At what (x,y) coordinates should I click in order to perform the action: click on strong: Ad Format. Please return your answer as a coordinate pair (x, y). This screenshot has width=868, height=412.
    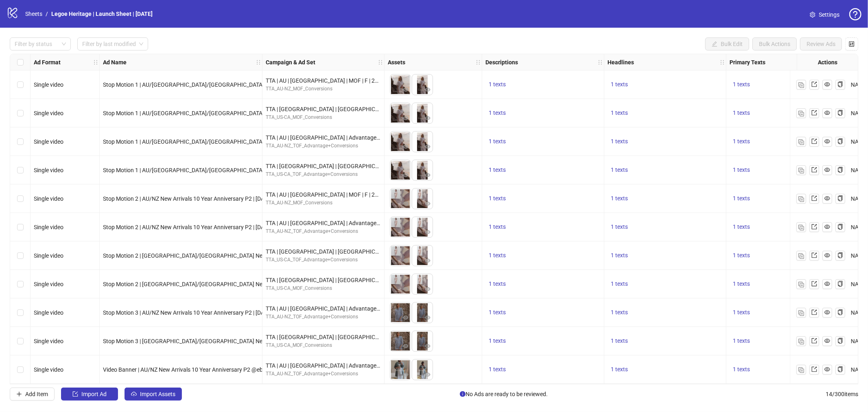
    Looking at the image, I should click on (47, 62).